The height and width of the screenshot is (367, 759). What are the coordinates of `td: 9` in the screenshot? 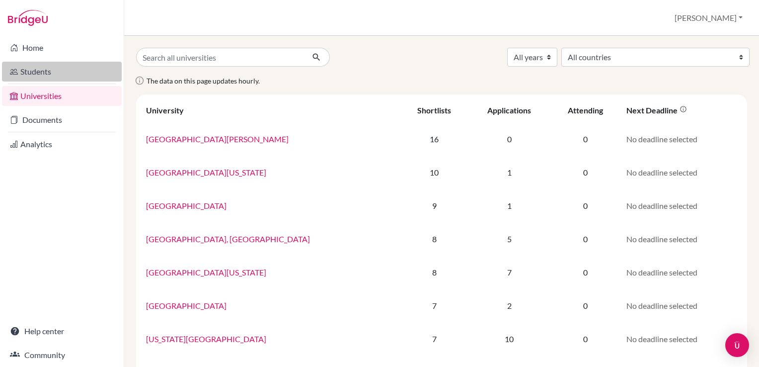 It's located at (434, 205).